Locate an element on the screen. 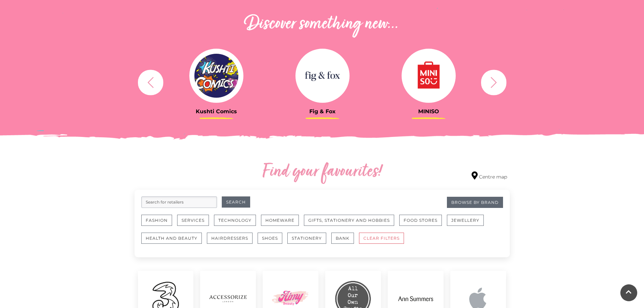  a: Kushti Comics is located at coordinates (216, 82).